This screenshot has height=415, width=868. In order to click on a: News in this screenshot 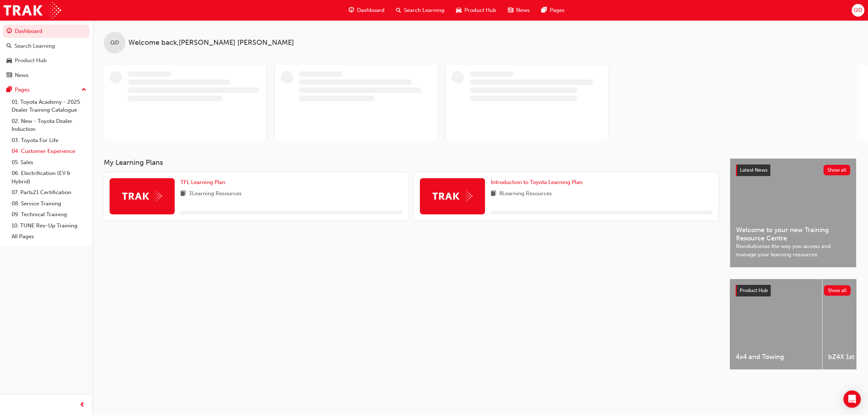, I will do `click(46, 76)`.